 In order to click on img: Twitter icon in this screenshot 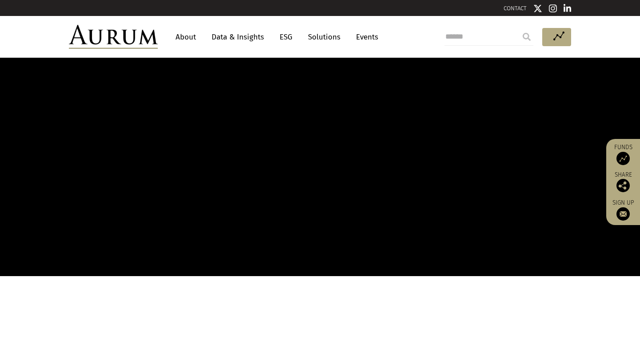, I will do `click(538, 9)`.